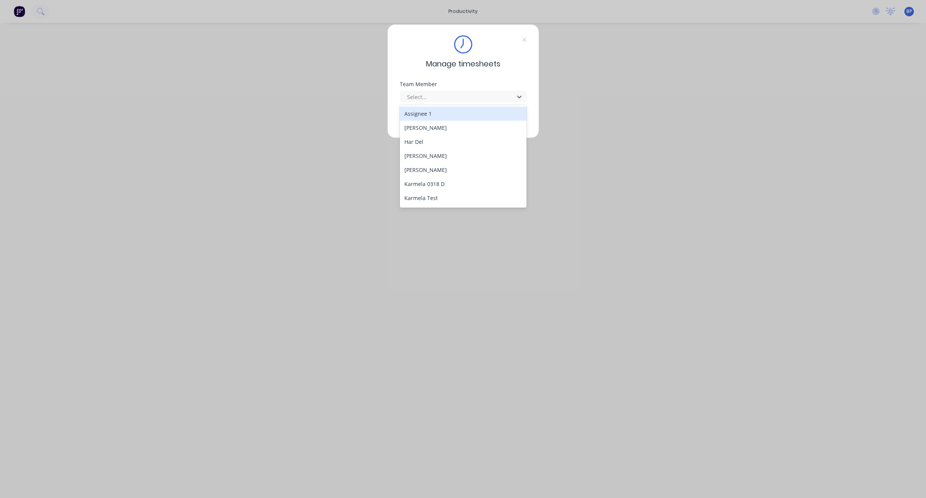  I want to click on div: Karmela Test, so click(463, 198).